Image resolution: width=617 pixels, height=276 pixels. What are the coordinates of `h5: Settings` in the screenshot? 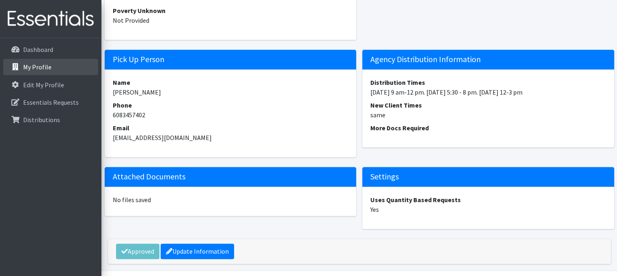 It's located at (488, 177).